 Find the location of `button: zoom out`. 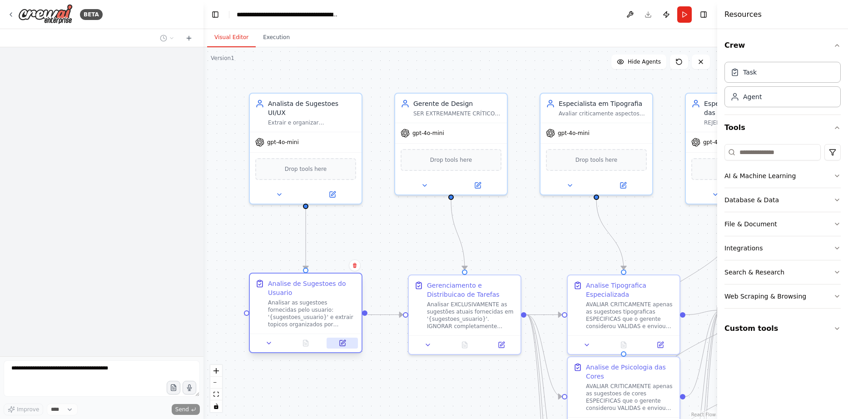

button: zoom out is located at coordinates (216, 382).